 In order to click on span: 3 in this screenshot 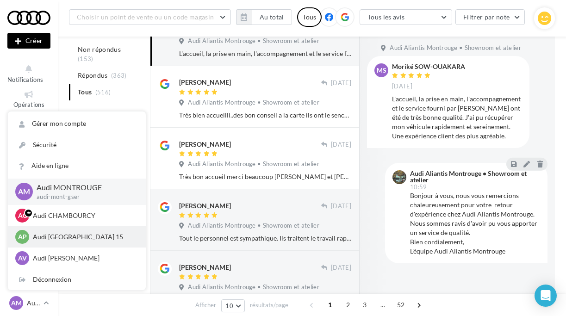, I will do `click(365, 305)`.